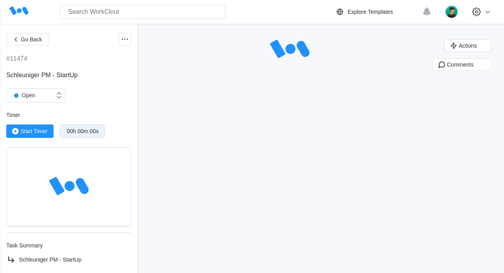 The height and width of the screenshot is (273, 504). What do you see at coordinates (376, 12) in the screenshot?
I see `a: Explore Templates` at bounding box center [376, 12].